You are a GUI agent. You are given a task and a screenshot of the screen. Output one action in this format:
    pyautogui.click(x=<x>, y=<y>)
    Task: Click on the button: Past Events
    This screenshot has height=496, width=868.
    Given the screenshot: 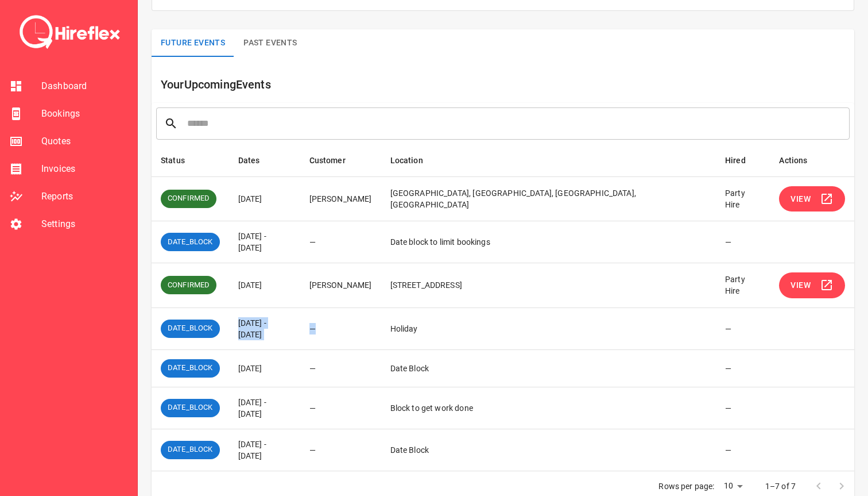 What is the action you would take?
    pyautogui.click(x=270, y=43)
    